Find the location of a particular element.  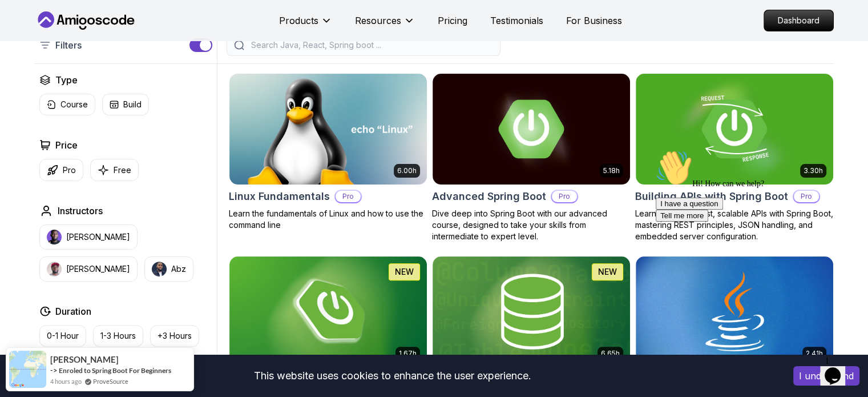

span: Hi! How can we help? is located at coordinates (59, 38).